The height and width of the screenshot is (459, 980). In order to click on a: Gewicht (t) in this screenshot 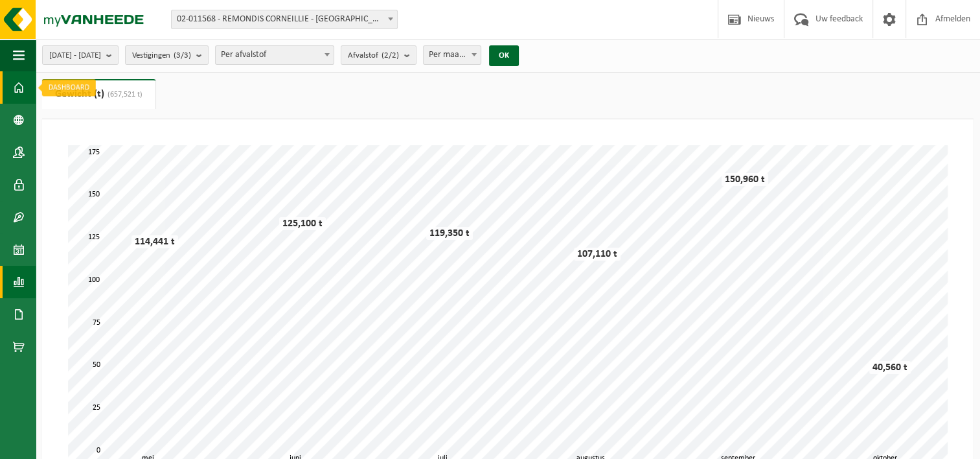, I will do `click(99, 94)`.